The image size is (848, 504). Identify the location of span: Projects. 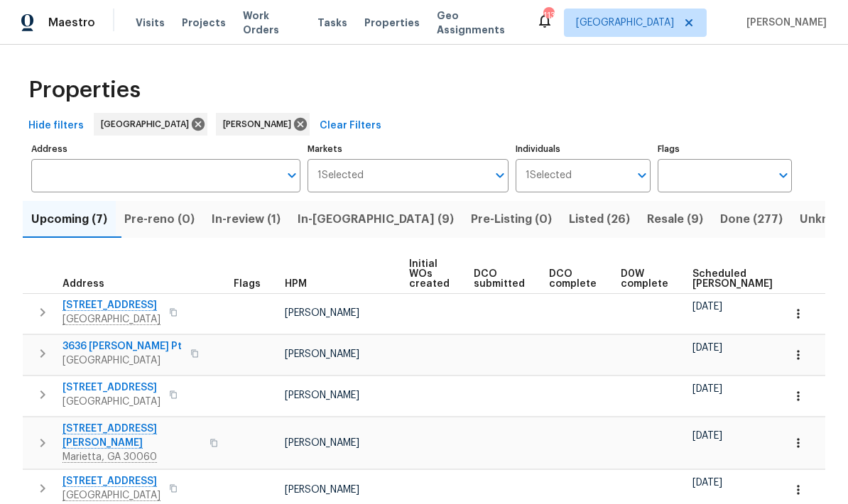
(204, 22).